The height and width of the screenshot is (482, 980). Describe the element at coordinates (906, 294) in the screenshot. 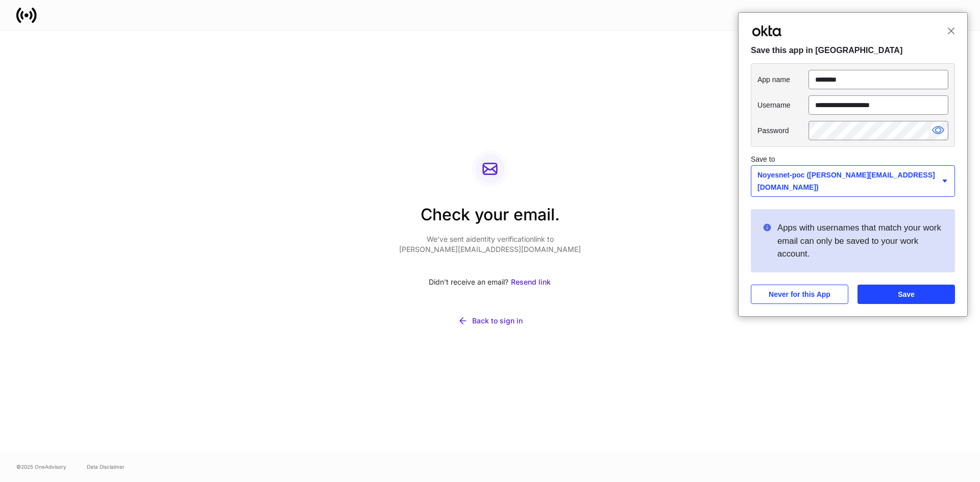

I see `button: Save` at that location.